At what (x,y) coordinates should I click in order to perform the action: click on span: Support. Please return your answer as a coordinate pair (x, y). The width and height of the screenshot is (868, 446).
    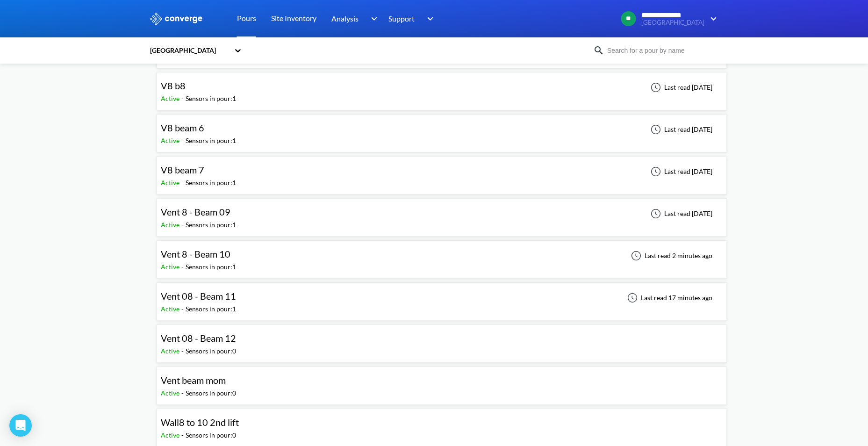
    Looking at the image, I should click on (401, 18).